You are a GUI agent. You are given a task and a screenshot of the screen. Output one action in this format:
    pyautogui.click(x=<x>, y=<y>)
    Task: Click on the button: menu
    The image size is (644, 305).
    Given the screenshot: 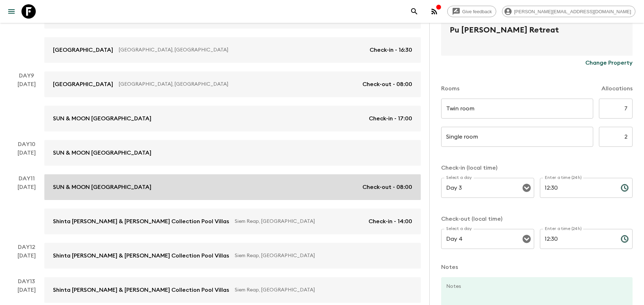 What is the action you would take?
    pyautogui.click(x=11, y=11)
    